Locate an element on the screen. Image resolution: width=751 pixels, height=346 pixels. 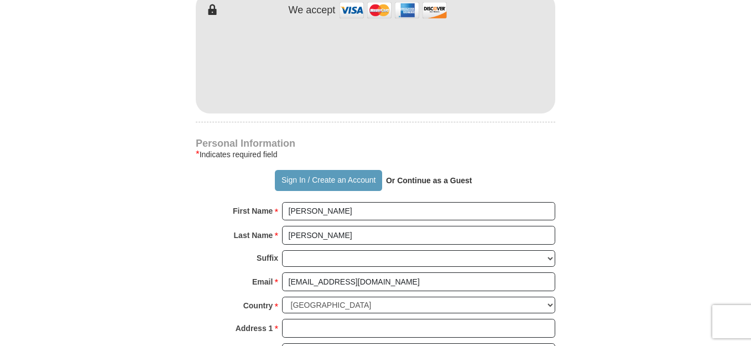
strong: First Name is located at coordinates (253, 211).